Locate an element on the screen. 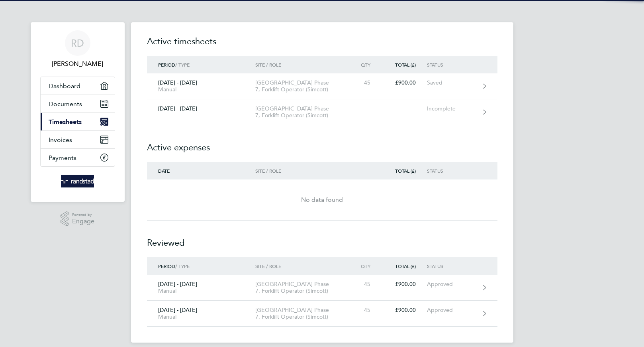 Image resolution: width=644 pixels, height=347 pixels. div: Saved is located at coordinates (452, 83).